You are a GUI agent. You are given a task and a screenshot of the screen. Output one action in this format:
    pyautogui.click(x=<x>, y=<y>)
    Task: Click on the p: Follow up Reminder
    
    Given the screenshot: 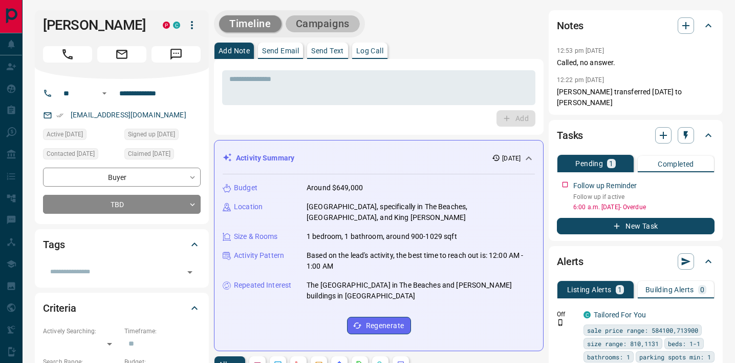 What is the action you would take?
    pyautogui.click(x=605, y=185)
    